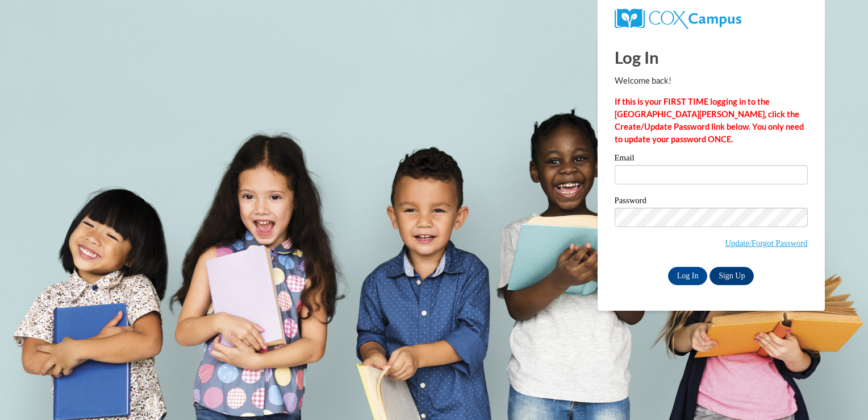 Image resolution: width=868 pixels, height=420 pixels. I want to click on img: COX Campus, so click(678, 19).